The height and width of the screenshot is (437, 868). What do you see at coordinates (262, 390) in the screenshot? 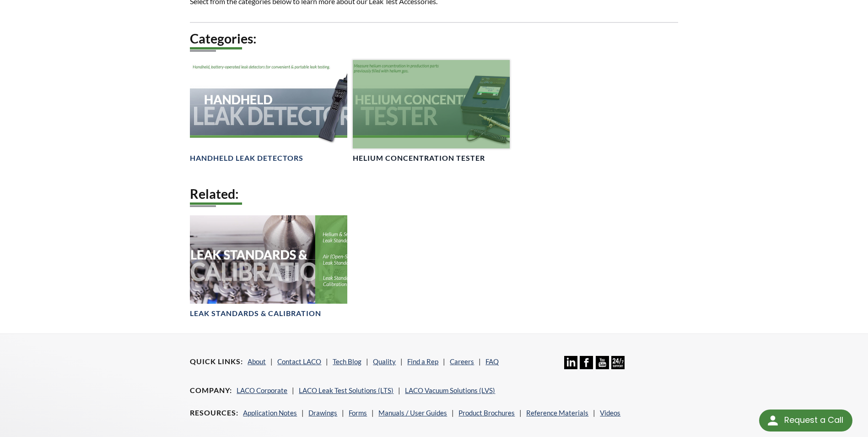
I see `a: LACO Corporate` at bounding box center [262, 390].